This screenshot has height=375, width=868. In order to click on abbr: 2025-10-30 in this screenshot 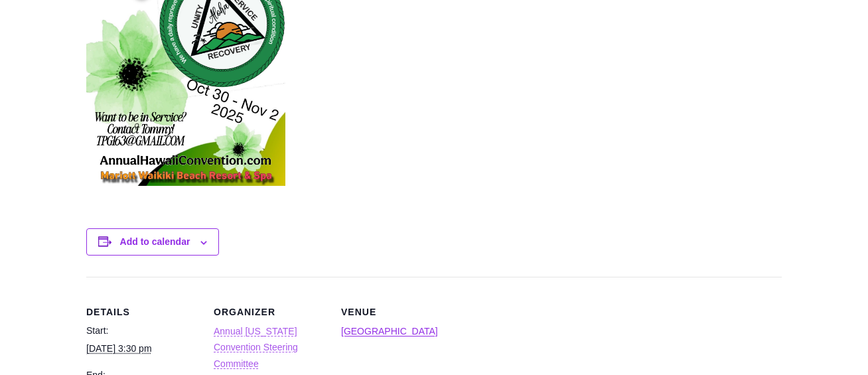, I will do `click(119, 348)`.